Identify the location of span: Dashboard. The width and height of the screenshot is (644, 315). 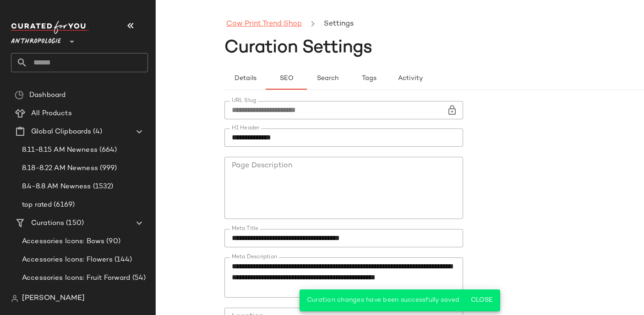
(47, 95).